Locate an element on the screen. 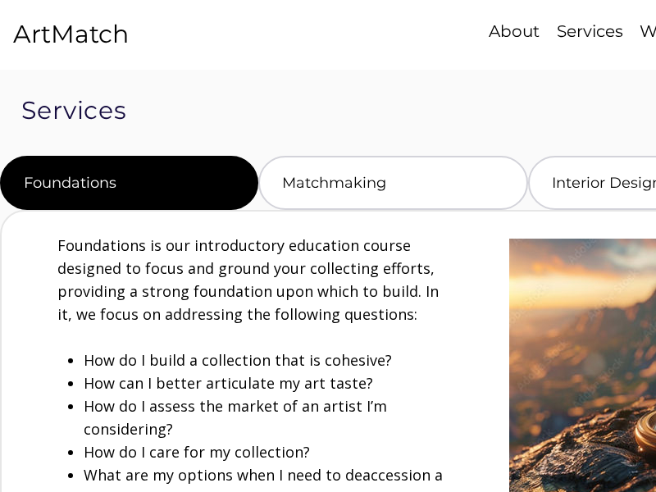 Image resolution: width=656 pixels, height=492 pixels. span: How do I care for my collection? is located at coordinates (197, 452).